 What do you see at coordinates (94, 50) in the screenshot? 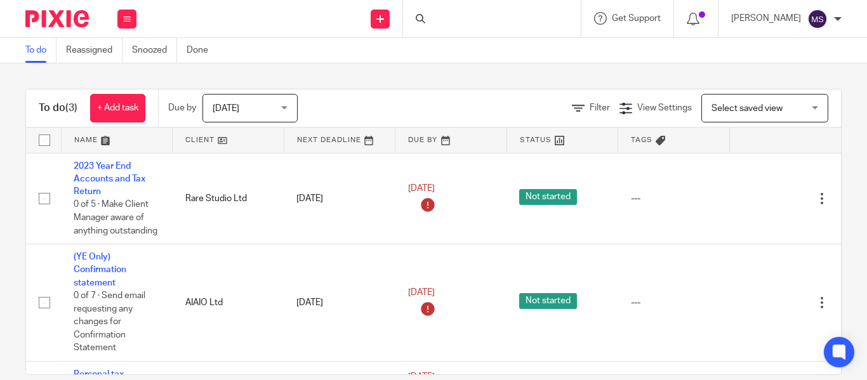
I see `a: Reassigned` at bounding box center [94, 50].